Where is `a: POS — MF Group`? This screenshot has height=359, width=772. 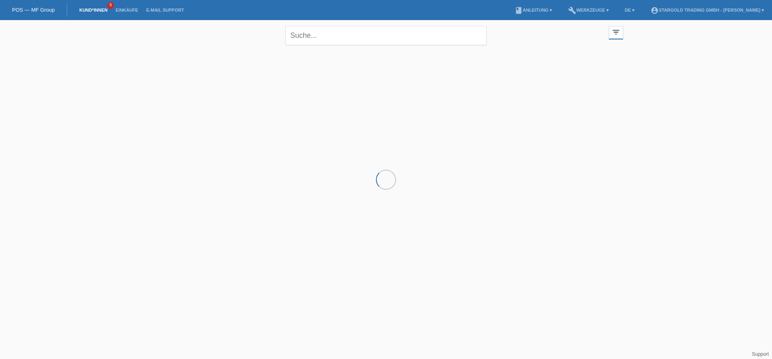 a: POS — MF Group is located at coordinates (33, 10).